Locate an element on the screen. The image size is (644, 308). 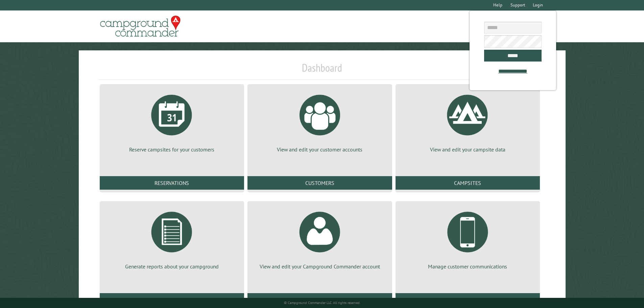
p: View and edit your campsite data is located at coordinates (468, 150).